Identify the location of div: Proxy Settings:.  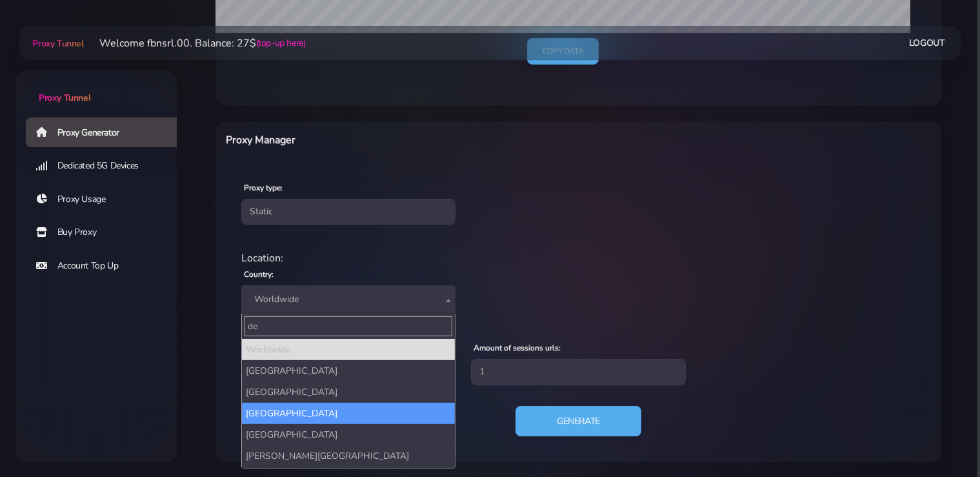
(578, 331).